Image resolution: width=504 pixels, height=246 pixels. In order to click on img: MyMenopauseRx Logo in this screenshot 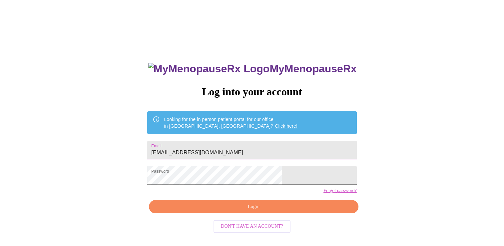, I will do `click(209, 69)`.